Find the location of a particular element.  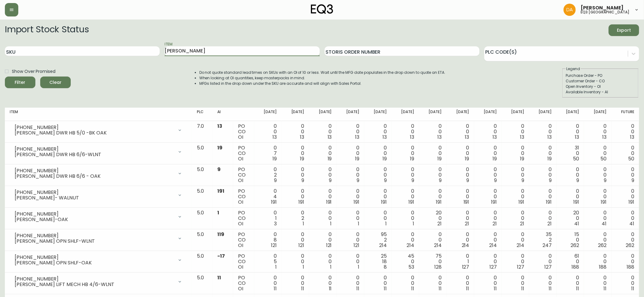

span: Export is located at coordinates (624, 30).